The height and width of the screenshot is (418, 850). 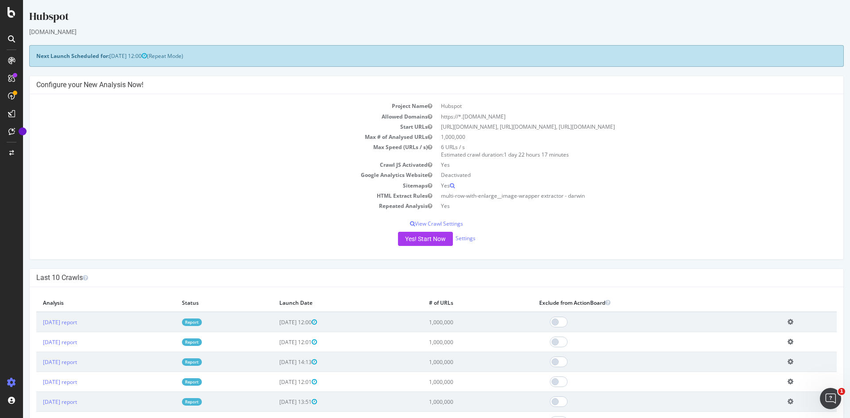 I want to click on p: View Crawl Settings, so click(x=413, y=223).